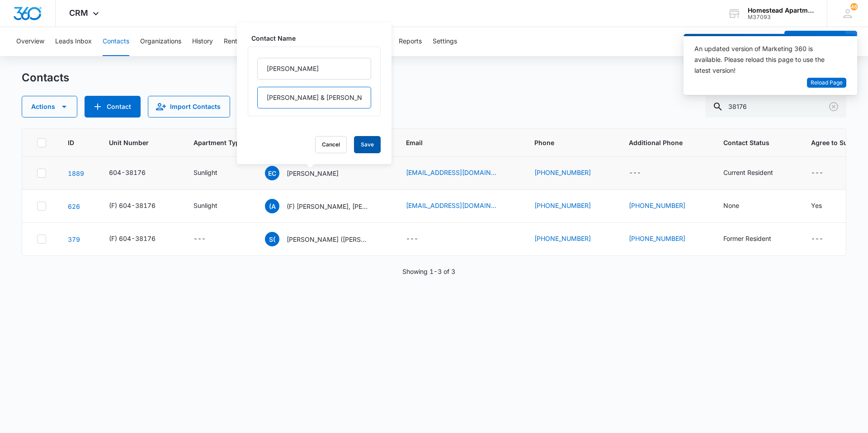 The height and width of the screenshot is (433, 868). Describe the element at coordinates (429, 272) in the screenshot. I see `p: Showing 1-3 of 3` at that location.